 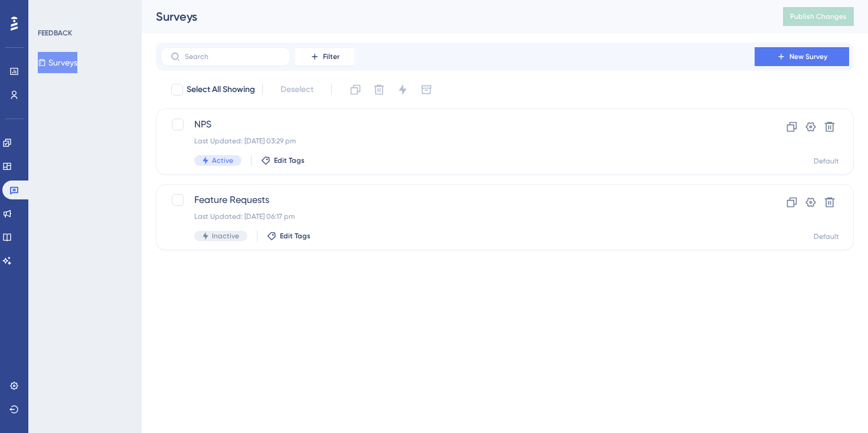 I want to click on button: Surveys, so click(x=58, y=62).